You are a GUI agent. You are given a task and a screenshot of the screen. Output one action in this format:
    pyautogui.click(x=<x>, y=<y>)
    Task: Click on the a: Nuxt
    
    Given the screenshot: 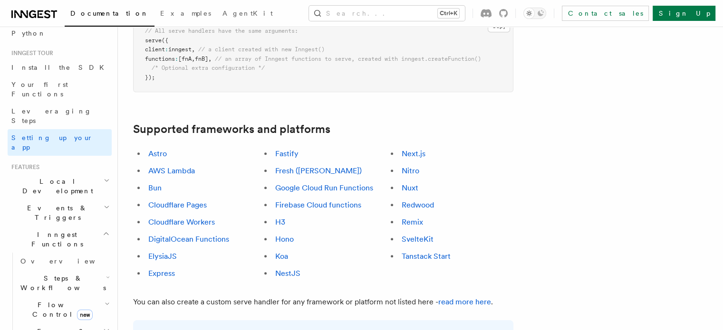 What is the action you would take?
    pyautogui.click(x=410, y=188)
    